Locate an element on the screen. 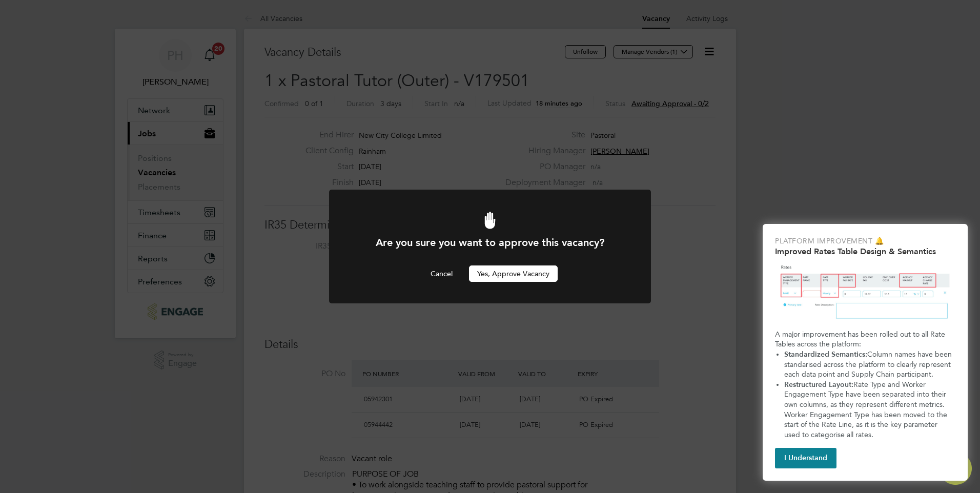  h1: Are you sure you want to approve this vacancy? is located at coordinates (490, 242).